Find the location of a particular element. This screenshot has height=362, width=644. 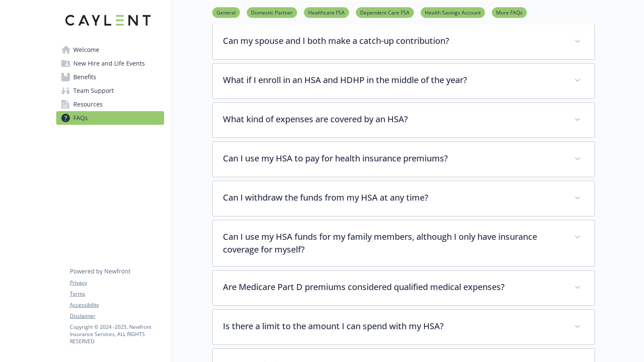

a: Resources is located at coordinates (110, 105).